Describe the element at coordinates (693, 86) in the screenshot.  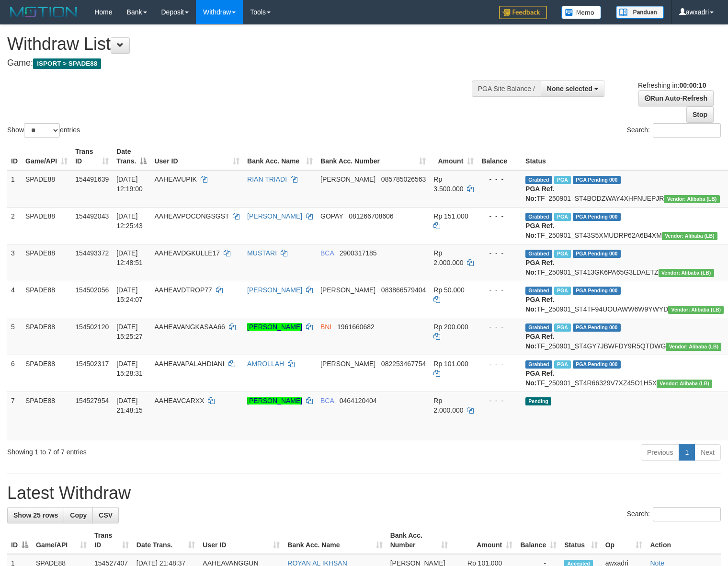
I see `strong: 00:00:10` at that location.